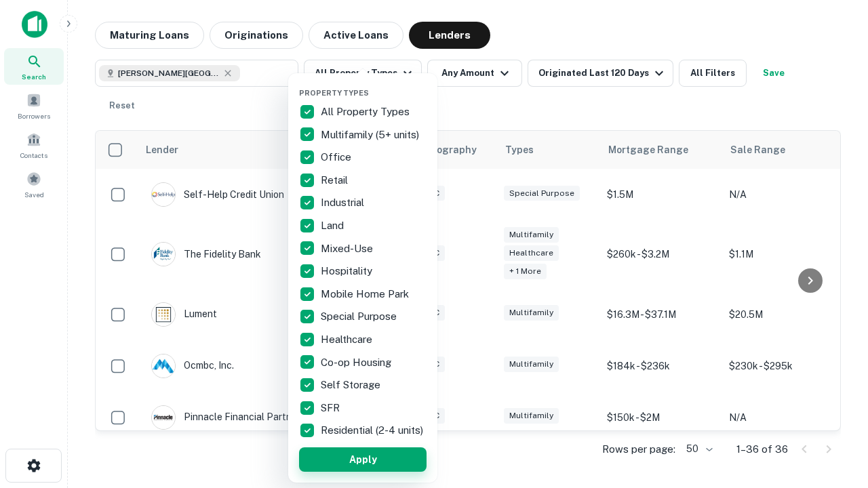  I want to click on p: SFR, so click(331, 409).